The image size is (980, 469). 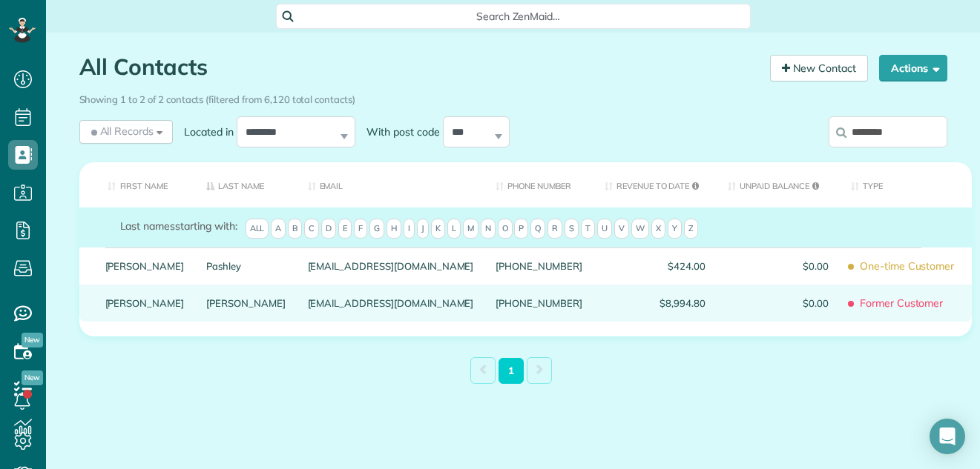 I want to click on th: Last Name: activate to sort column descending, so click(x=246, y=185).